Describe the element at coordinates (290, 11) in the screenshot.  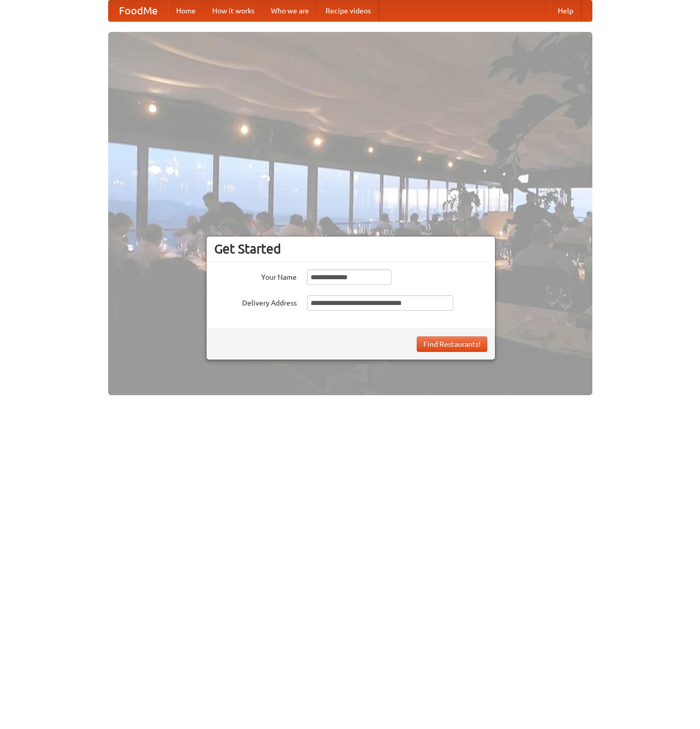
I see `a: Who we are` at that location.